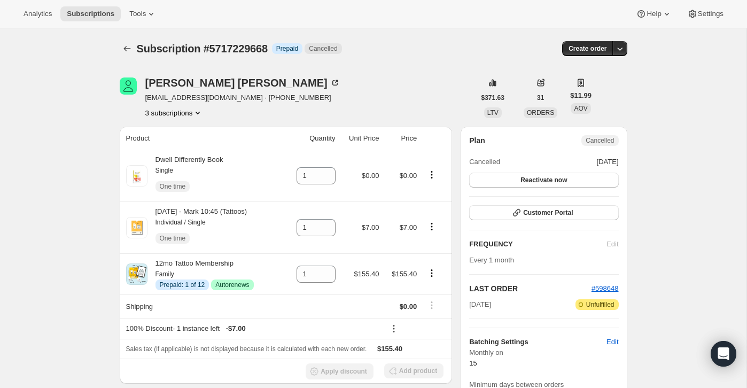 This screenshot has width=747, height=388. Describe the element at coordinates (493, 98) in the screenshot. I see `button: $371.63` at that location.